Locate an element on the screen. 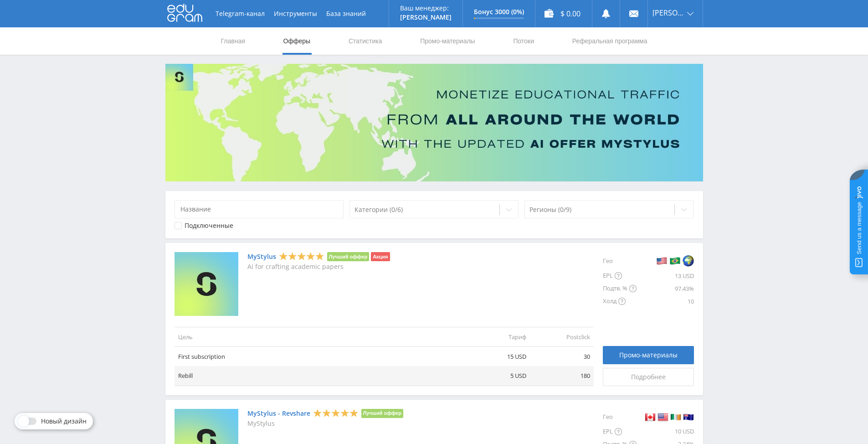 The width and height of the screenshot is (868, 444). a: Главная is located at coordinates (233, 41).